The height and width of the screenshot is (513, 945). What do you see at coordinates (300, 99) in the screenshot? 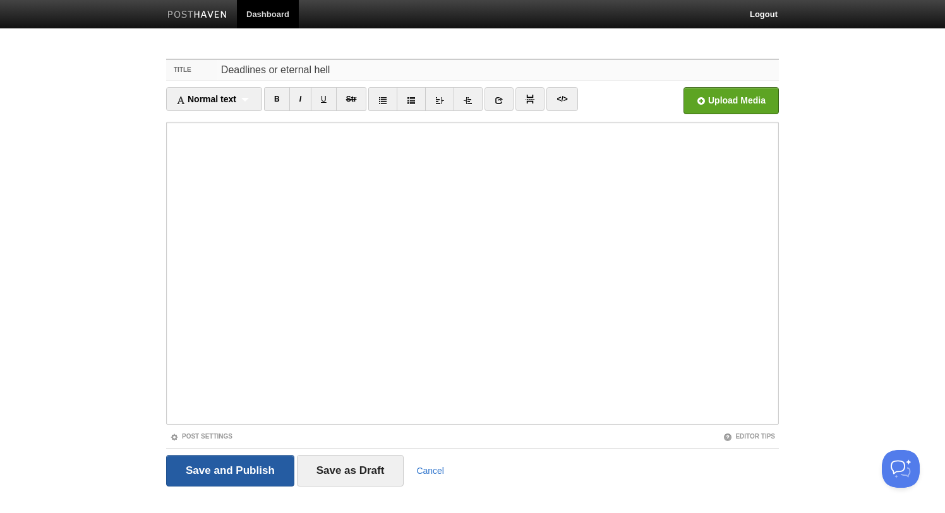
I see `a: I` at bounding box center [300, 99].